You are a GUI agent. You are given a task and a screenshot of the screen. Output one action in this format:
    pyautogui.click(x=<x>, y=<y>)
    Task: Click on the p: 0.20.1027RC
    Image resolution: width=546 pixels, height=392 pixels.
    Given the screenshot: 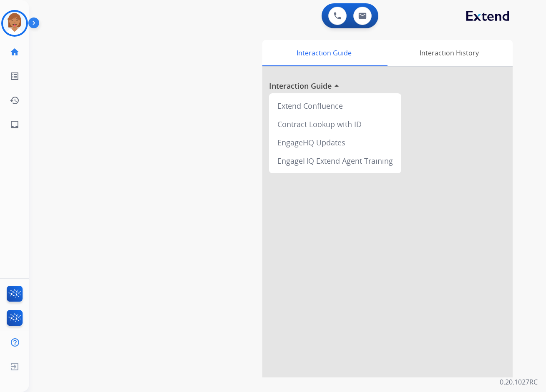 What is the action you would take?
    pyautogui.click(x=518, y=382)
    